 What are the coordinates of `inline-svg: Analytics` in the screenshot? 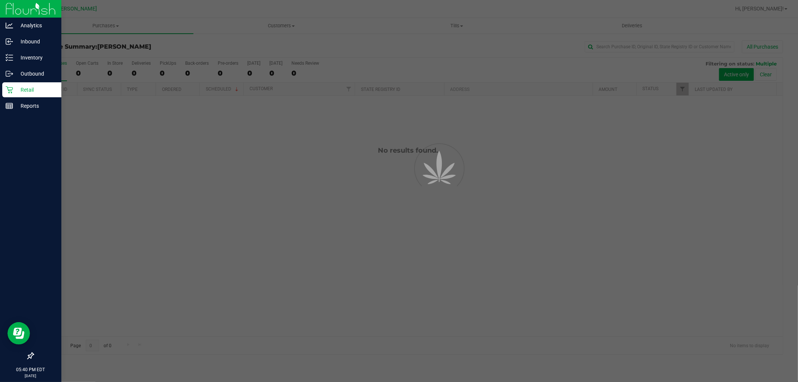 It's located at (9, 25).